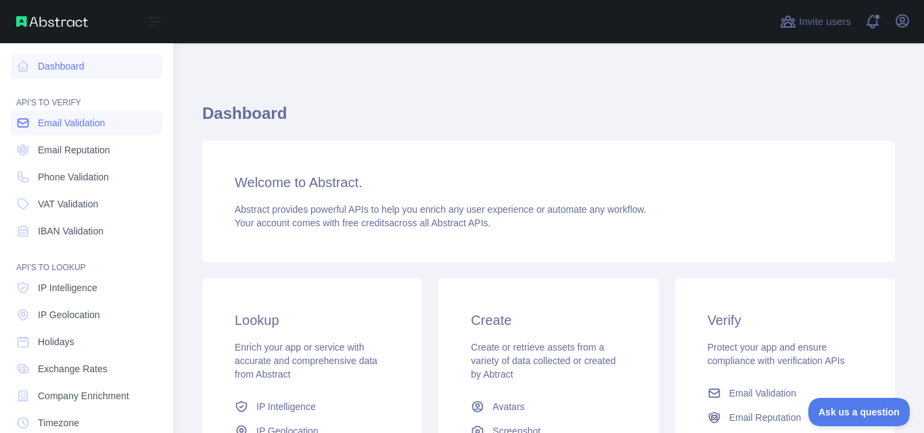 The height and width of the screenshot is (433, 924). I want to click on span: Abstract provides powerful APIs to help you enrich any user experience or automate any workflow., so click(440, 210).